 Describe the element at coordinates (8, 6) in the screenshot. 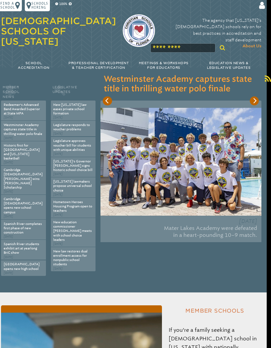

I see `p: Find a school` at that location.